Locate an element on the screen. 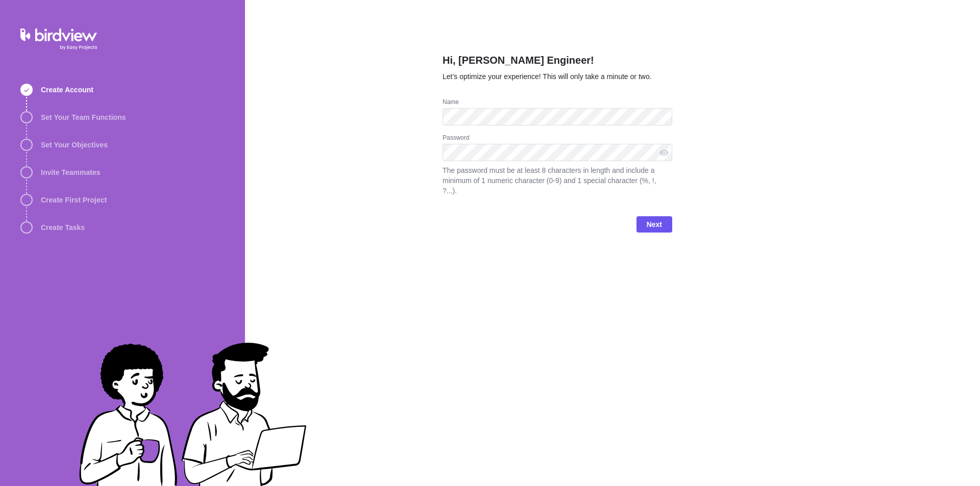 The image size is (980, 486). div: Name is located at coordinates (557, 103).